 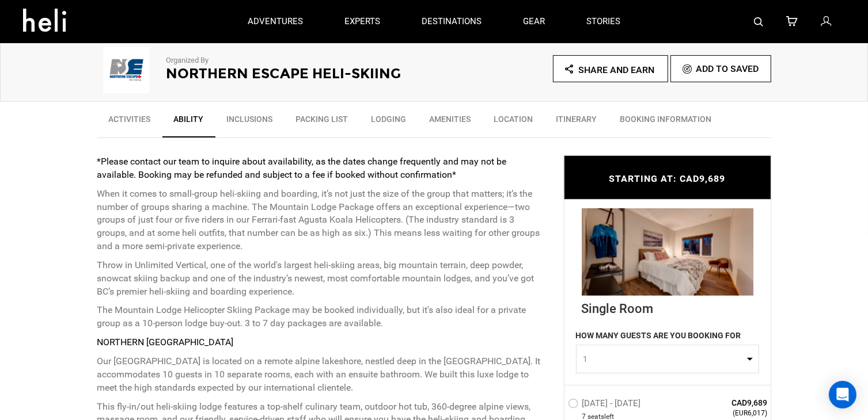 I want to click on a: Lodging, so click(x=389, y=122).